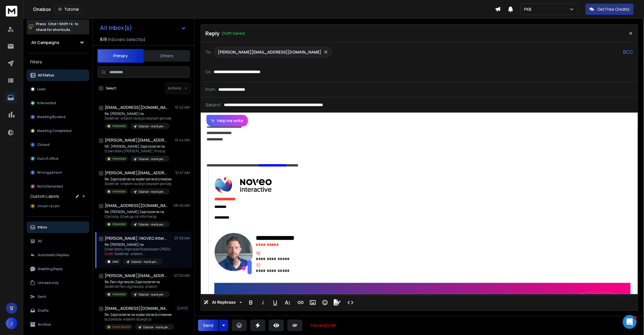 This screenshot has width=644, height=335. I want to click on p: Re: Pani Agnieszko Zaproszenie na, so click(137, 282).